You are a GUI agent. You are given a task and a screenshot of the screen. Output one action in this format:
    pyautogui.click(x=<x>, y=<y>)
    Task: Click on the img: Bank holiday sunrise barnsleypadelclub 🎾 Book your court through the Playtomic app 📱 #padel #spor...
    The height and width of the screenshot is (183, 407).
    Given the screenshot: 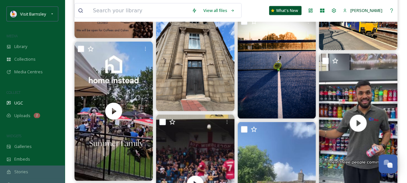 What is the action you would take?
    pyautogui.click(x=277, y=66)
    